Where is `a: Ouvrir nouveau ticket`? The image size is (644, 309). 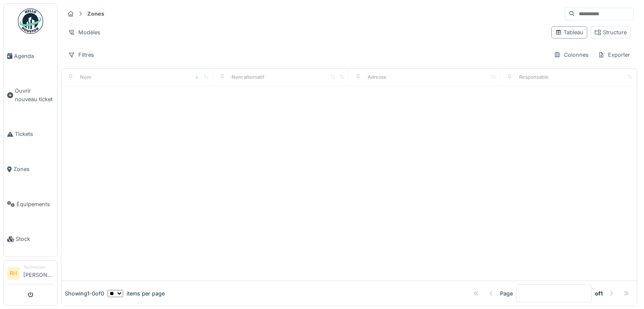 a: Ouvrir nouveau ticket is located at coordinates (31, 95).